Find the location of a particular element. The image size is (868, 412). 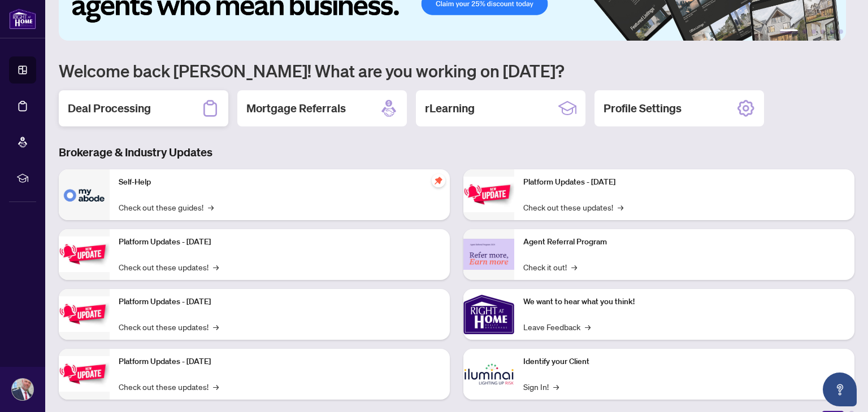

a: Sign In!→ is located at coordinates (540, 387).